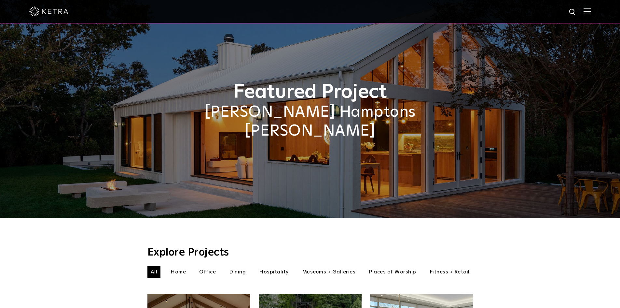 Image resolution: width=620 pixels, height=308 pixels. I want to click on li: Fitness + Retail, so click(449, 271).